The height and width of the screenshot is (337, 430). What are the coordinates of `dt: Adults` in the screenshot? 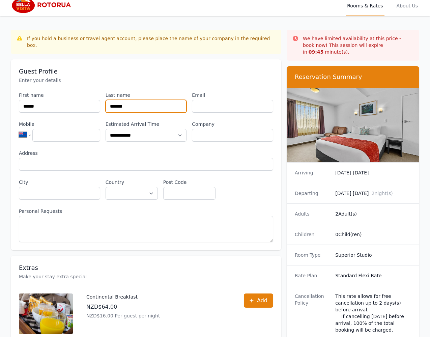 It's located at (312, 214).